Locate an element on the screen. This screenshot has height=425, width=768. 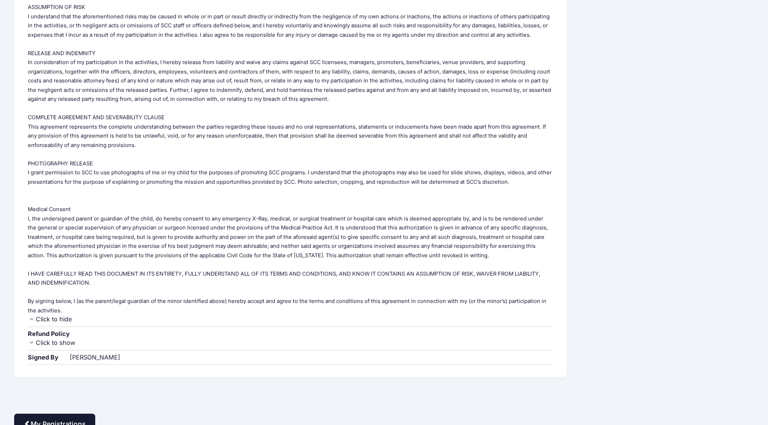
div: Click to show is located at coordinates (290, 343).